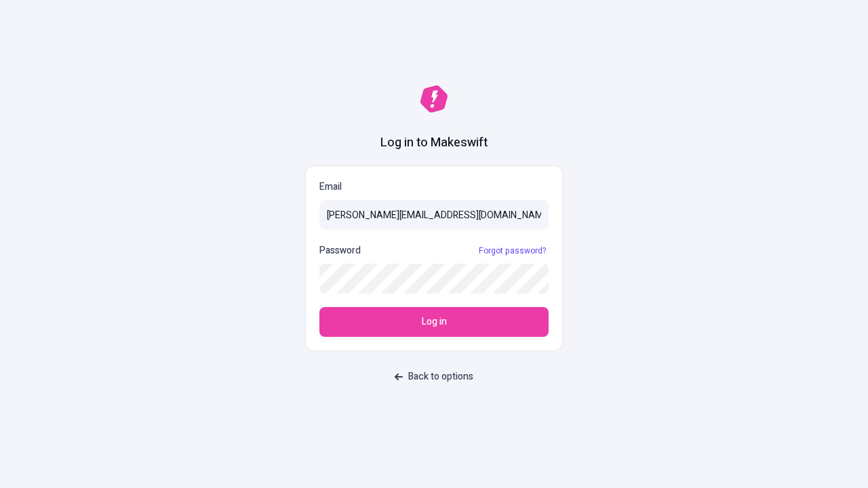 The image size is (868, 488). I want to click on p: Email, so click(434, 187).